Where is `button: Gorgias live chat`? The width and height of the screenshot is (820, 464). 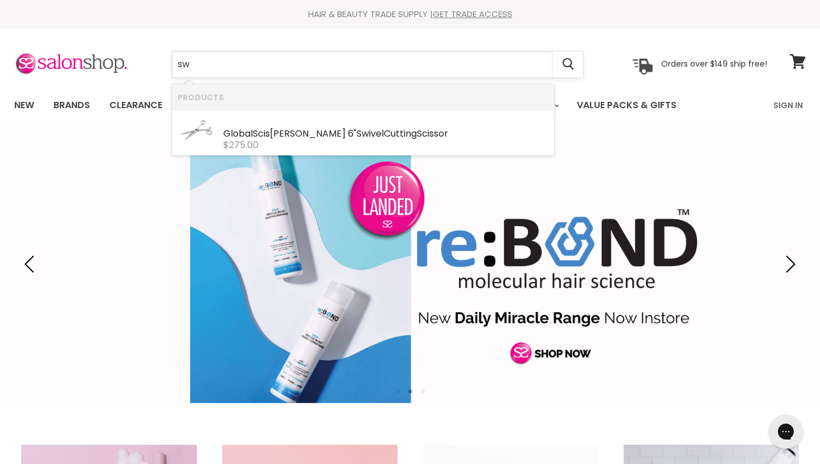 button: Gorgias live chat is located at coordinates (23, 21).